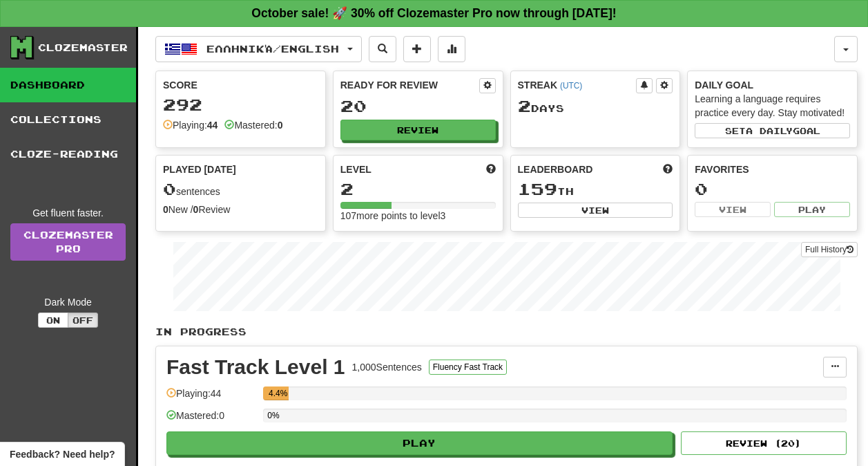  What do you see at coordinates (772, 189) in the screenshot?
I see `div: 0` at bounding box center [772, 189].